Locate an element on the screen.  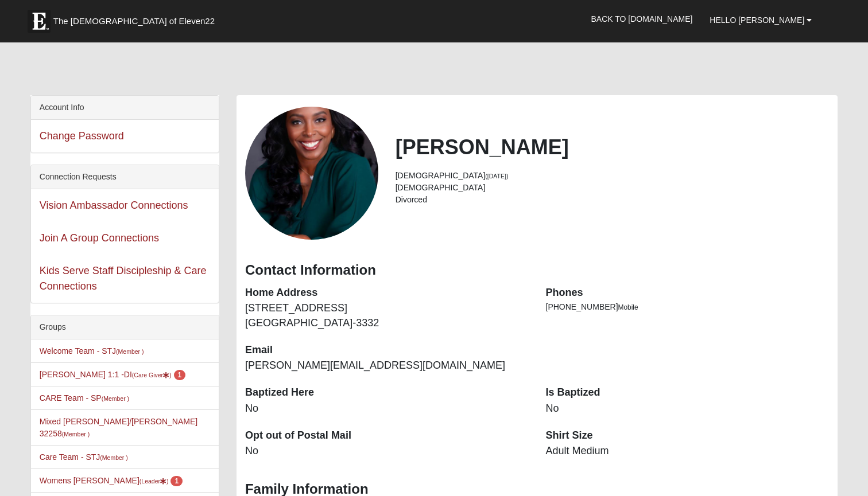
a: Change Password is located at coordinates (81, 136).